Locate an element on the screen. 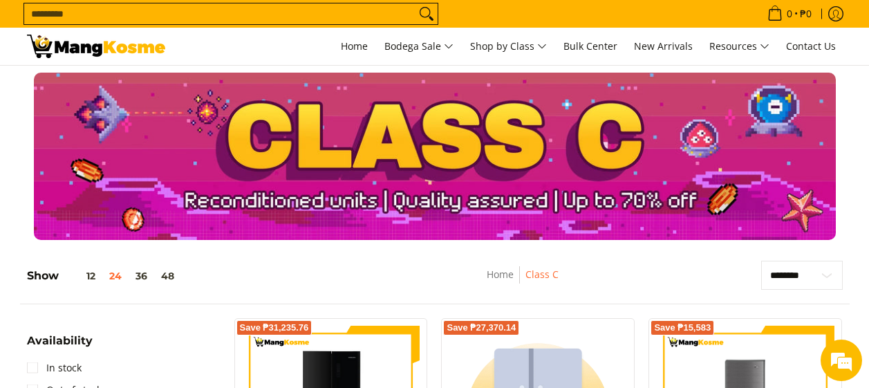  span: New Arrivals is located at coordinates (663, 46).